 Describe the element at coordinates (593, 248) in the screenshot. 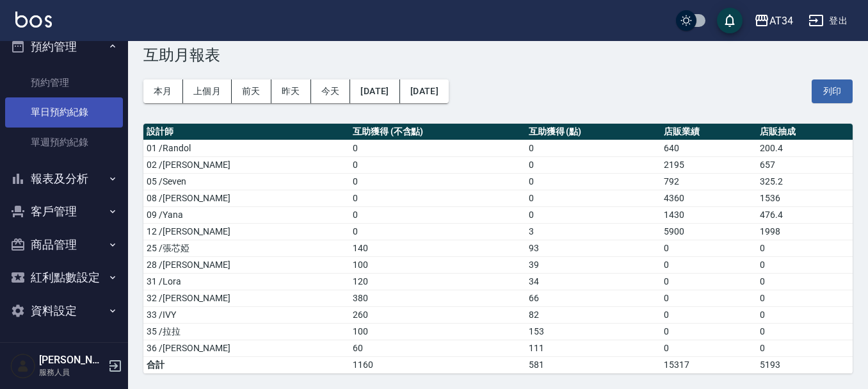

I see `td: 93` at that location.